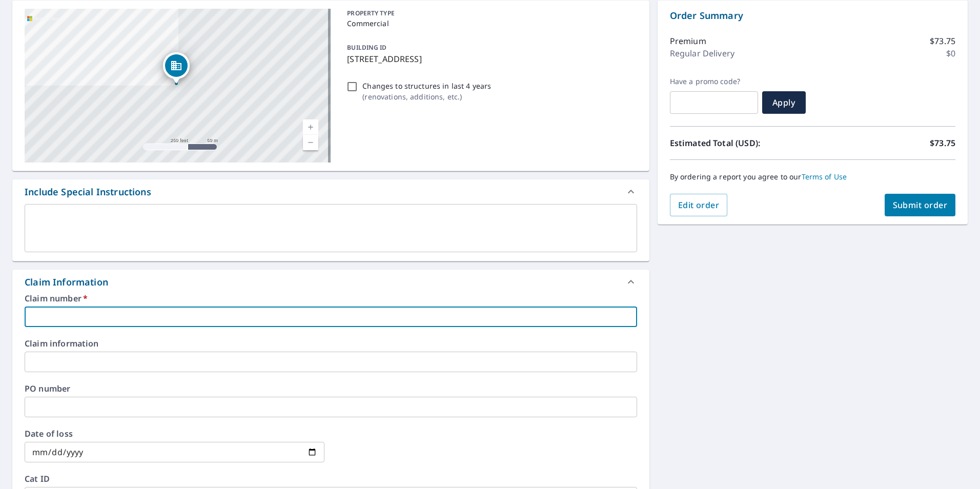 This screenshot has width=980, height=489. I want to click on p: Estimated Total (USD):, so click(741, 143).